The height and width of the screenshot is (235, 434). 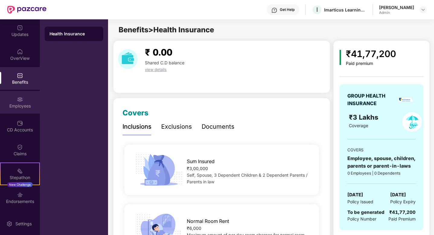 I want to click on img: svg+xml;base64,PHN2ZyBpZD0iQmVuZWZpdHMiIHhtbG5zPSJodHRwOi8vd3d3LnczLm9yZy8yMDAwL3N2ZyIgd2lkdGg9Ij..., so click(x=20, y=75).